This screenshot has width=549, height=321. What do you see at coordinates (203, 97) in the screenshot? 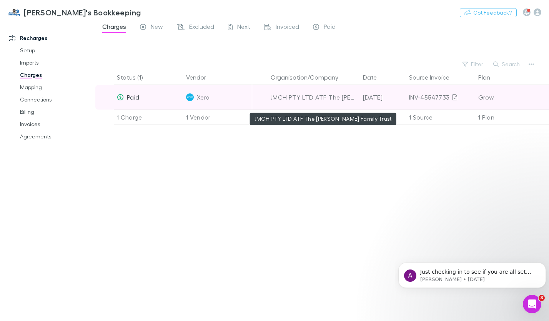
I see `span: Xero` at bounding box center [203, 97].